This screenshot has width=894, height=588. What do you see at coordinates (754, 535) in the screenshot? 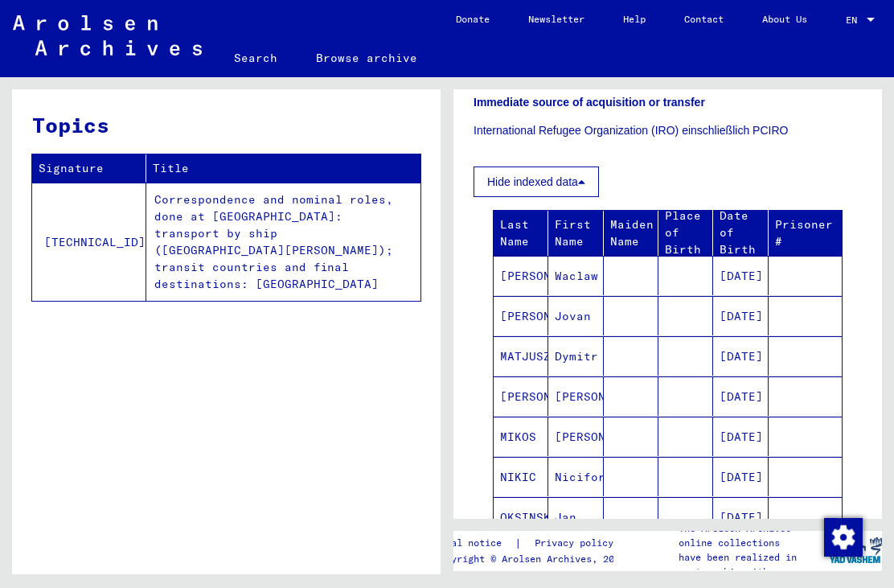
I see `p: The Arolsen Archives online collections` at bounding box center [754, 535].